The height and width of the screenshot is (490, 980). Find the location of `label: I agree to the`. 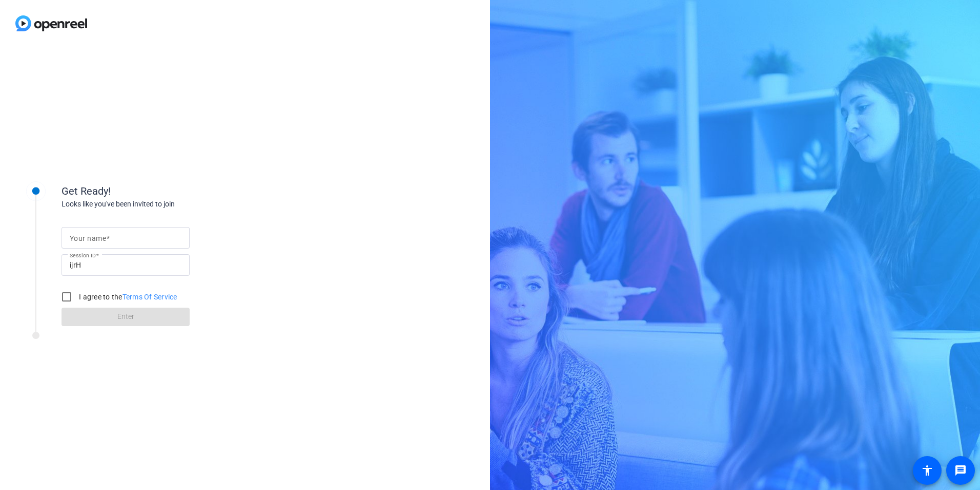

label: I agree to the is located at coordinates (128, 297).